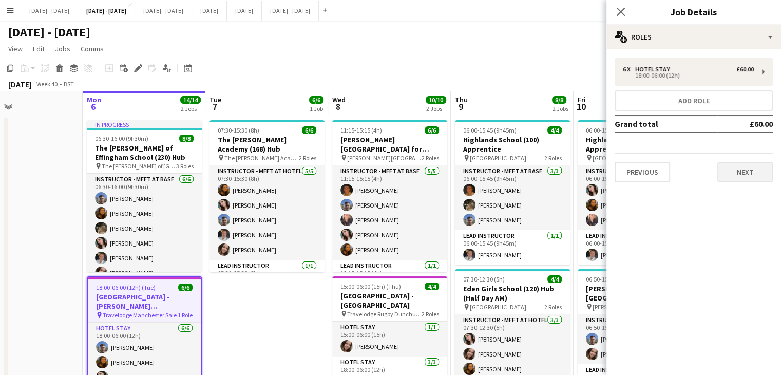 The width and height of the screenshot is (781, 375). What do you see at coordinates (629, 69) in the screenshot?
I see `div: 6 x` at bounding box center [629, 69].